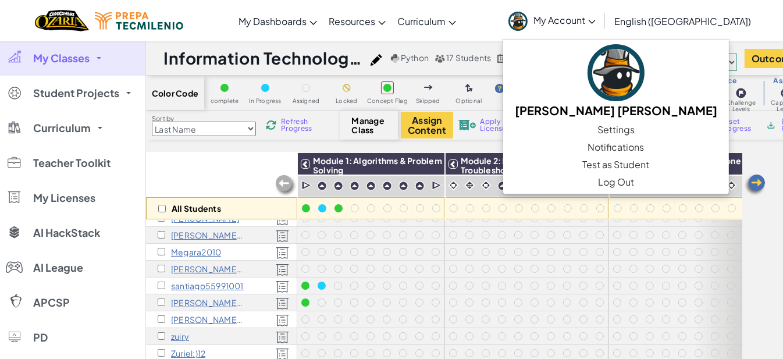 The height and width of the screenshot is (359, 783). What do you see at coordinates (64, 198) in the screenshot?
I see `span: My Licenses` at bounding box center [64, 198].